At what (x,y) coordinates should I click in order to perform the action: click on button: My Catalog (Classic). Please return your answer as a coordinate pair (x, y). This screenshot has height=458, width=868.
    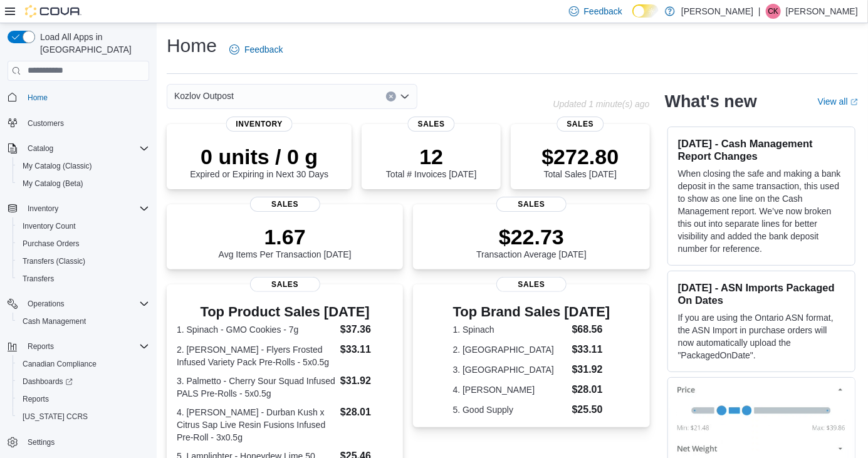
    Looking at the image, I should click on (84, 166).